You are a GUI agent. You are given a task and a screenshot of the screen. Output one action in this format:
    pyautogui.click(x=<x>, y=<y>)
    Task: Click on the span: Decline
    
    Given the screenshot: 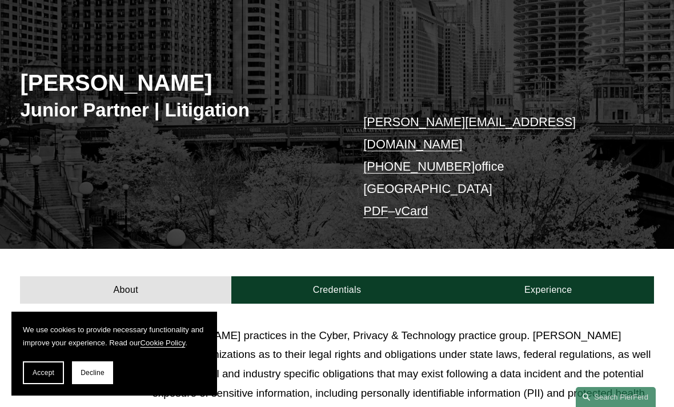 What is the action you would take?
    pyautogui.click(x=93, y=373)
    